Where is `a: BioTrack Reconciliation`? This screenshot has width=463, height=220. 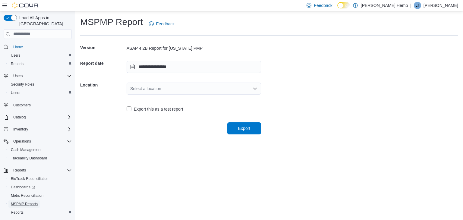 a: BioTrack Reconciliation is located at coordinates (30, 179).